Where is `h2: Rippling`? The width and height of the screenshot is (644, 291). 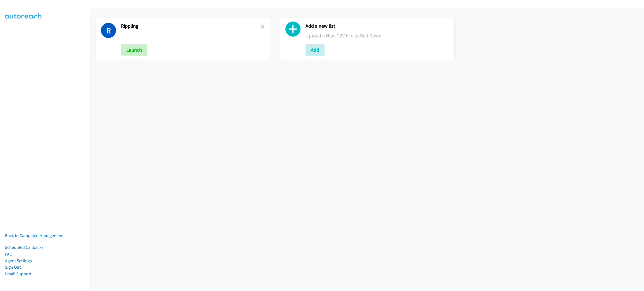 h2: Rippling is located at coordinates (191, 26).